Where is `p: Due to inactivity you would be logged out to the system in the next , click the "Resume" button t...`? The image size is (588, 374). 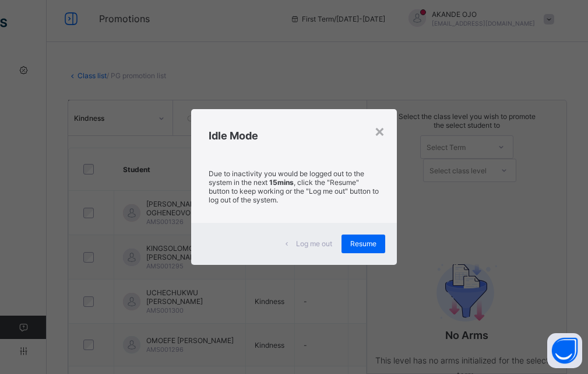 p: Due to inactivity you would be logged out to the system in the next , click the "Resume" button t... is located at coordinates (294, 187).